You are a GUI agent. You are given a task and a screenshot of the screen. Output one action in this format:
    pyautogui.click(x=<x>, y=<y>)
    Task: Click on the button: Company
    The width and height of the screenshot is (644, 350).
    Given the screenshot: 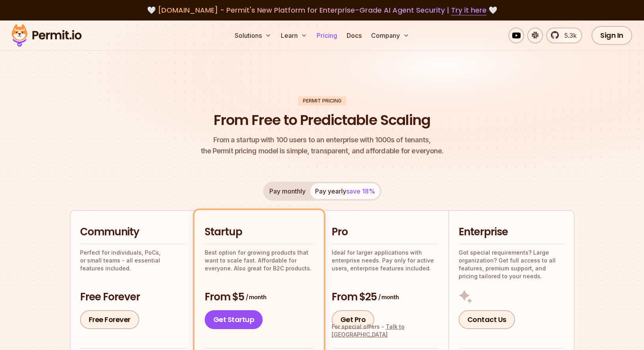 What is the action you would take?
    pyautogui.click(x=390, y=36)
    